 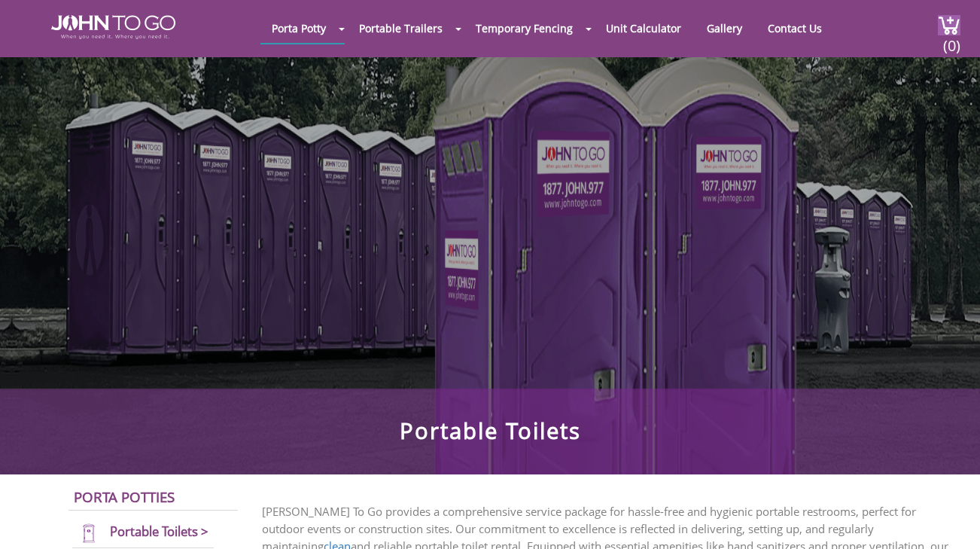 I want to click on img: portable-toilets-new.png, so click(x=88, y=533).